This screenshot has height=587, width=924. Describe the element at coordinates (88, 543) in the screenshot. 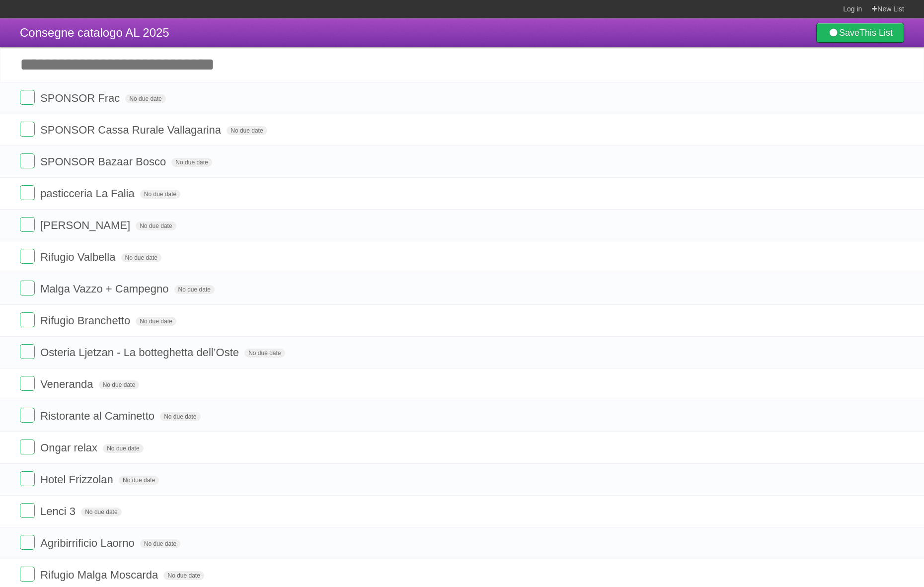

I see `span: Agribirrificio Laorno` at that location.